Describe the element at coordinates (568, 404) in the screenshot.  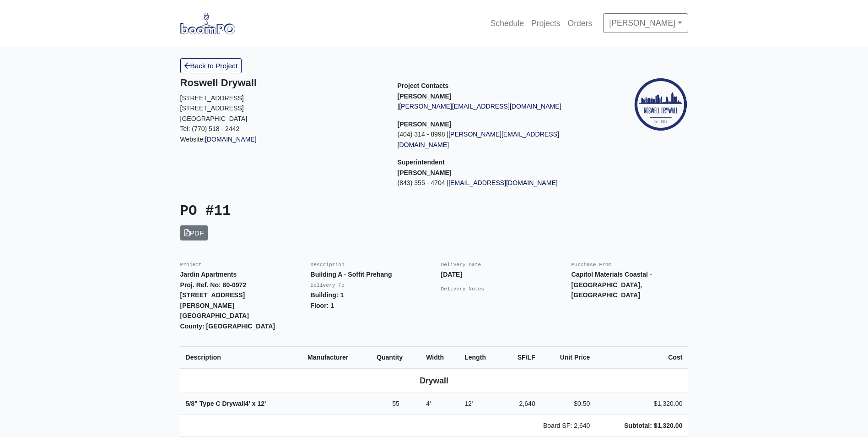
I see `td: $0.50` at that location.